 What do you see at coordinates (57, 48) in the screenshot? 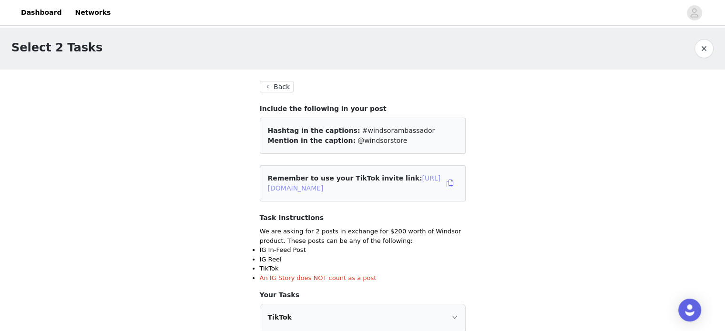
I see `h1: Select 2 Tasks` at bounding box center [57, 48].